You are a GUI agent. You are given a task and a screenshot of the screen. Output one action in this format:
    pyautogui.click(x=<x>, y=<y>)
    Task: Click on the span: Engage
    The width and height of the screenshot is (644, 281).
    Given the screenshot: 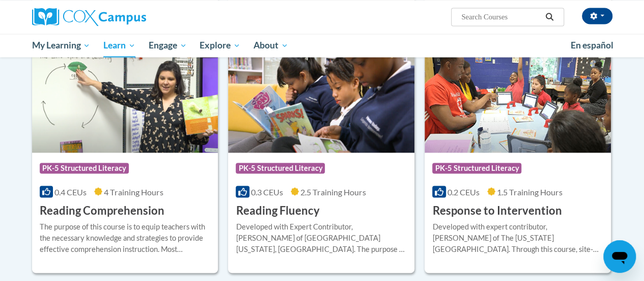 What is the action you would take?
    pyautogui.click(x=168, y=45)
    